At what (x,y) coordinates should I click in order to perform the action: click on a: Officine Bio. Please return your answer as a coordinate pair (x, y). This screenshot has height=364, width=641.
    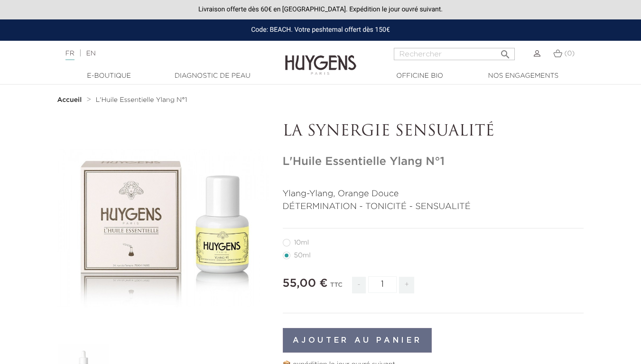
    Looking at the image, I should click on (420, 76).